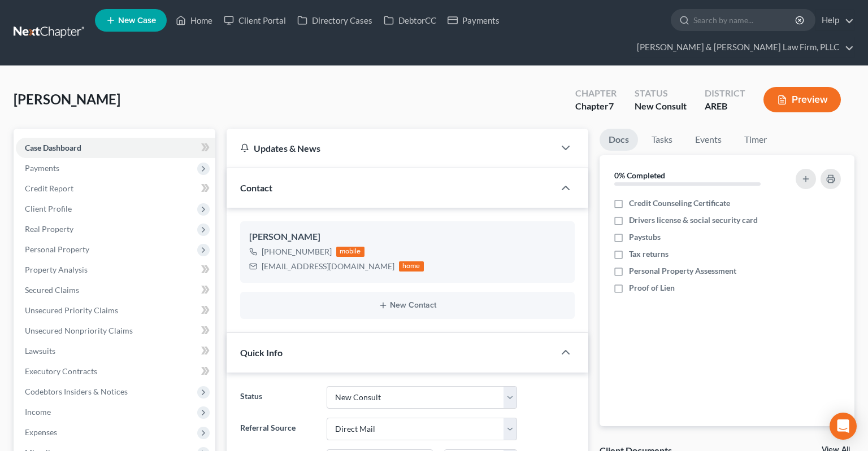 This screenshot has width=868, height=451. Describe the element at coordinates (48, 208) in the screenshot. I see `span: Client Profile` at that location.